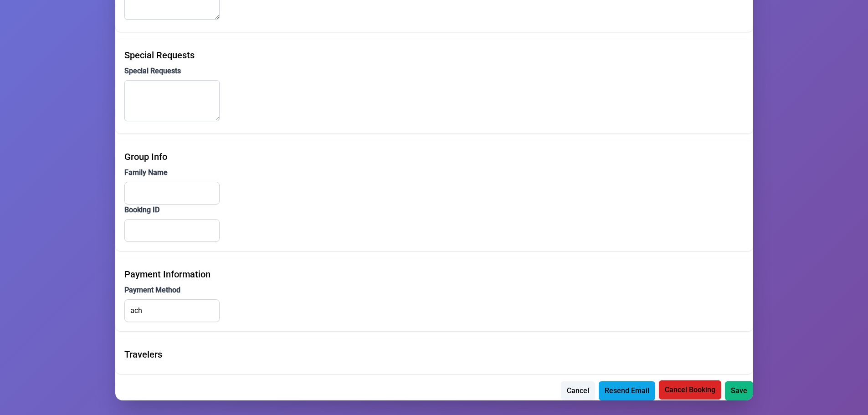 The height and width of the screenshot is (415, 868). Describe the element at coordinates (434, 173) in the screenshot. I see `label: Family Name` at that location.